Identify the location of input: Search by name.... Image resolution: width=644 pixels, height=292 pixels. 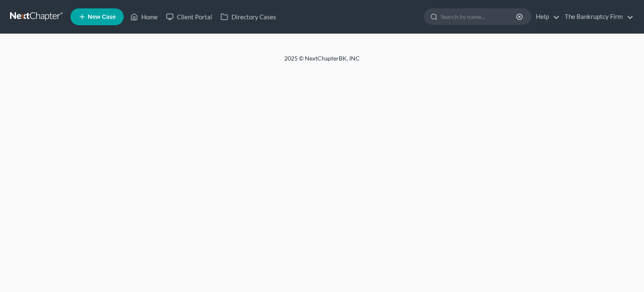
(479, 16).